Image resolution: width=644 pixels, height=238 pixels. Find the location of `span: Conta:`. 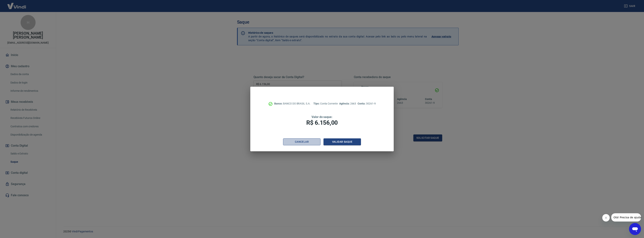

span: Conta: is located at coordinates (362, 104).